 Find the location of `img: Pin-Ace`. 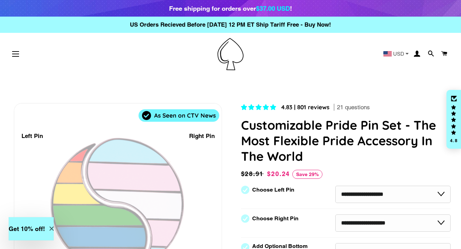

img: Pin-Ace is located at coordinates (230, 54).